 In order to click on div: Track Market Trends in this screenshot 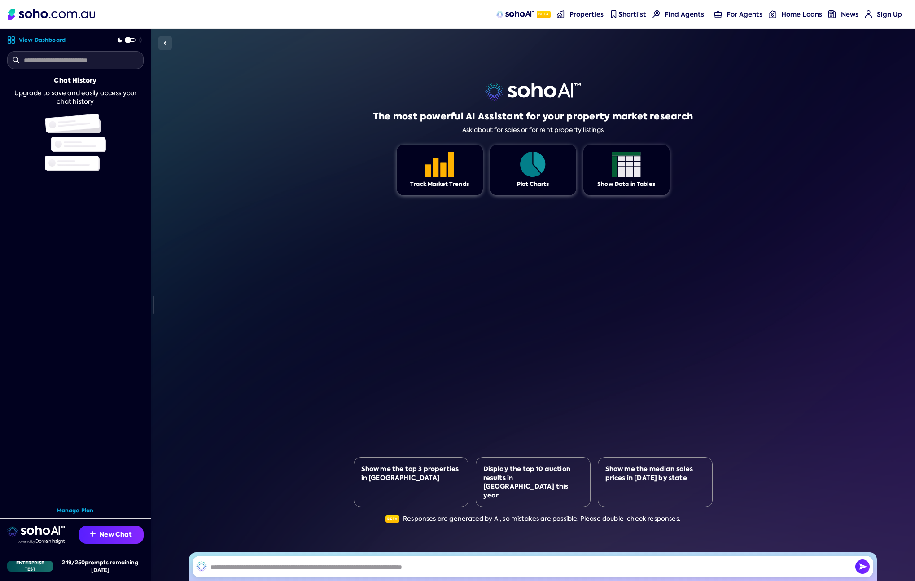, I will do `click(439, 184)`.